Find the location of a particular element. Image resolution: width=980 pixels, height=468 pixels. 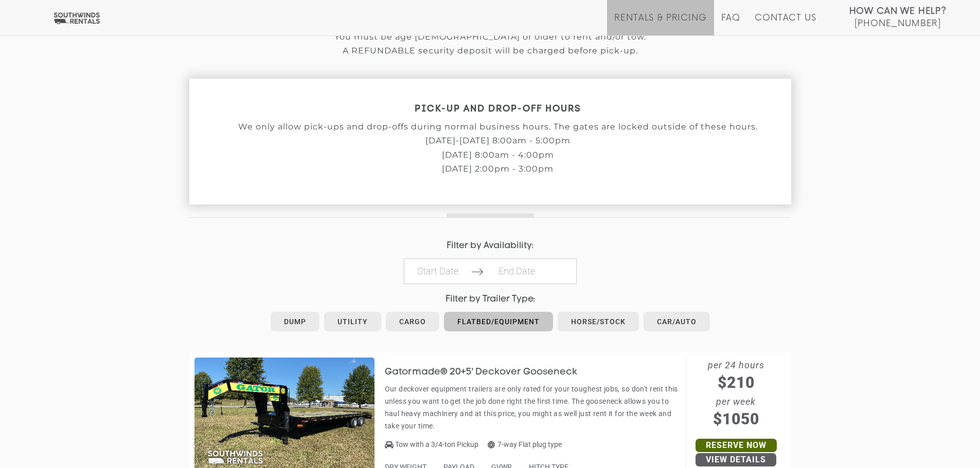

a: Reserve Now is located at coordinates (736, 446).